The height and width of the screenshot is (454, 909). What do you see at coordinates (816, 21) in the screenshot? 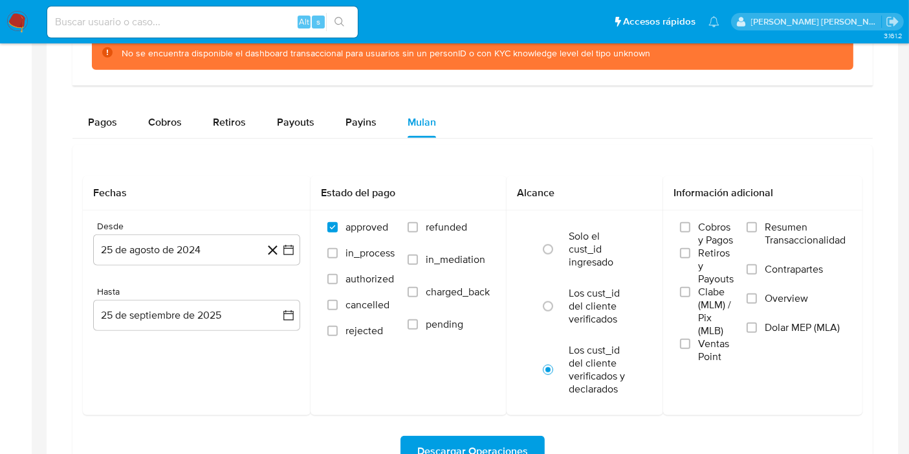
I see `p: leonardo.alvarezortiz@mercadolibre.com.co` at bounding box center [816, 21].